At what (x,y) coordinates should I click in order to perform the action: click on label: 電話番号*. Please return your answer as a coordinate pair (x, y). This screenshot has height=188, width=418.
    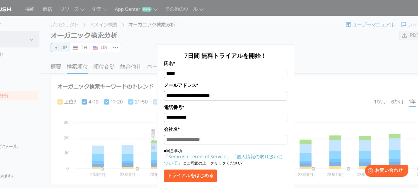
    Looking at the image, I should click on (225, 107).